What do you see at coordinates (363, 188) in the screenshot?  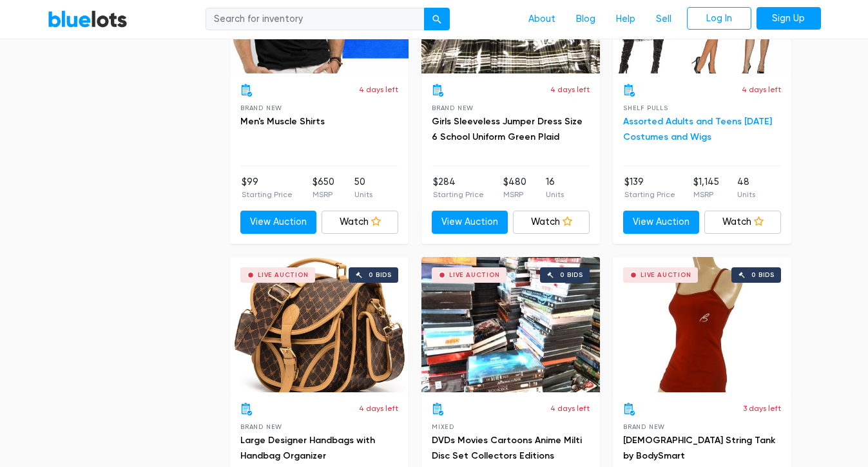 I see `li: 50` at bounding box center [363, 188].